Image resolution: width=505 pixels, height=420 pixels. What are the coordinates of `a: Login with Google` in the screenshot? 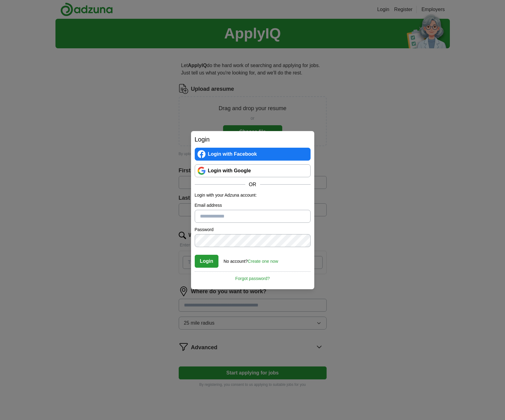 It's located at (252, 171).